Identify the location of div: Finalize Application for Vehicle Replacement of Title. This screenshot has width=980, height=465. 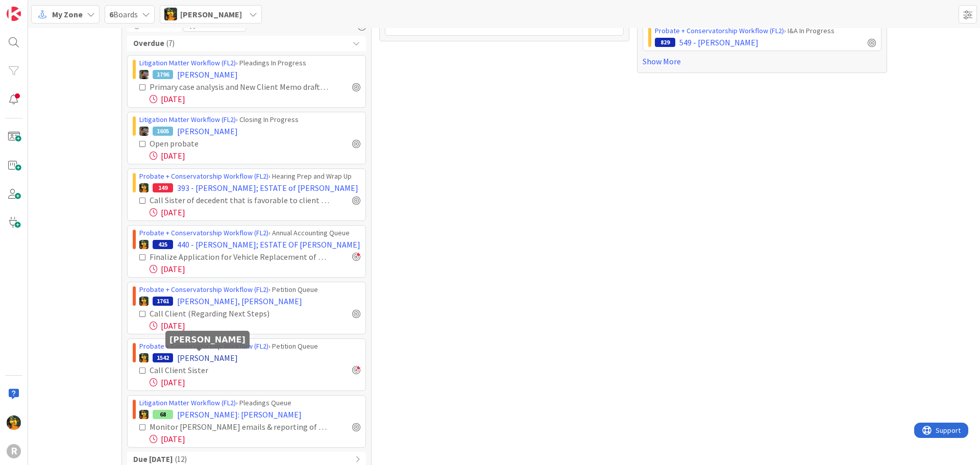
(239, 257).